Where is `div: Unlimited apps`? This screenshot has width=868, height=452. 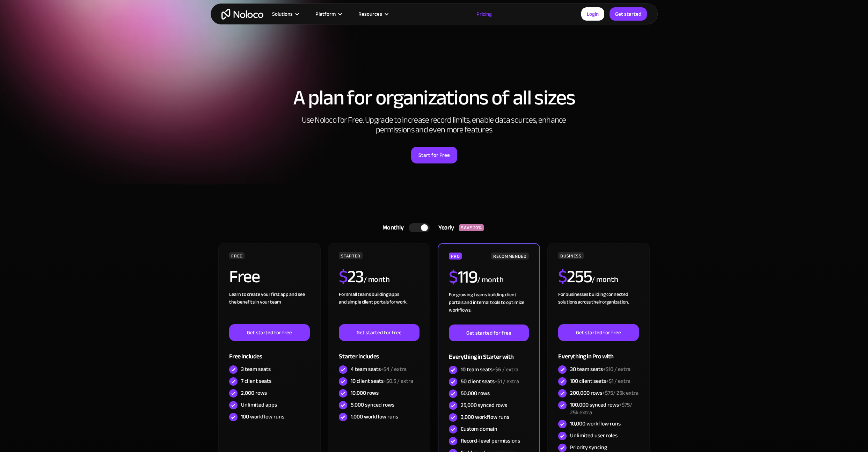
div: Unlimited apps is located at coordinates (259, 405).